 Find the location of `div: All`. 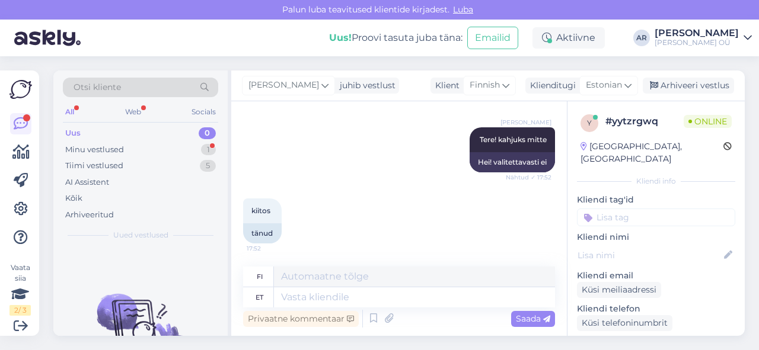

div: All is located at coordinates (69, 112).